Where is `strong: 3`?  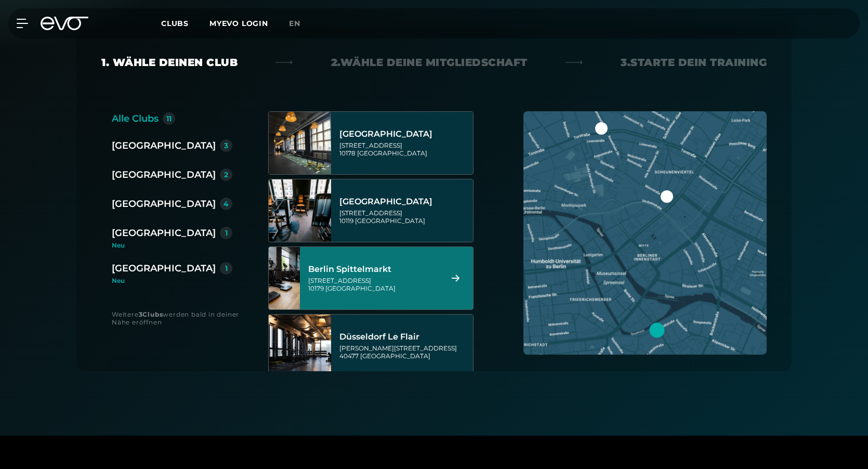 strong: 3 is located at coordinates (141, 314).